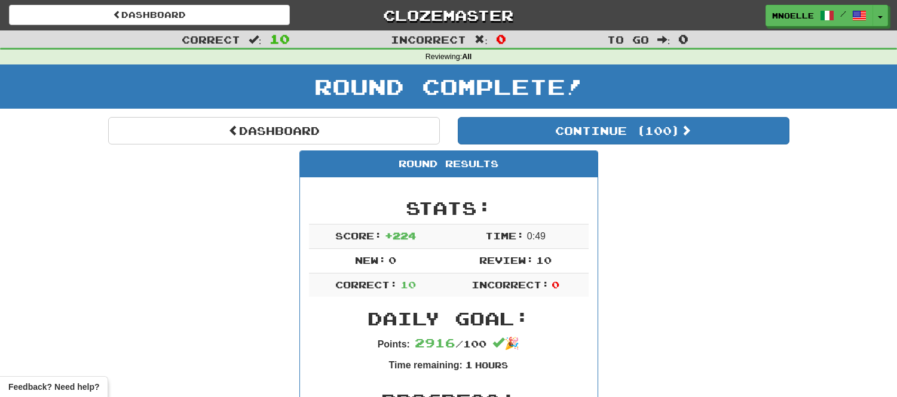  I want to click on a: mnoelle /, so click(819, 16).